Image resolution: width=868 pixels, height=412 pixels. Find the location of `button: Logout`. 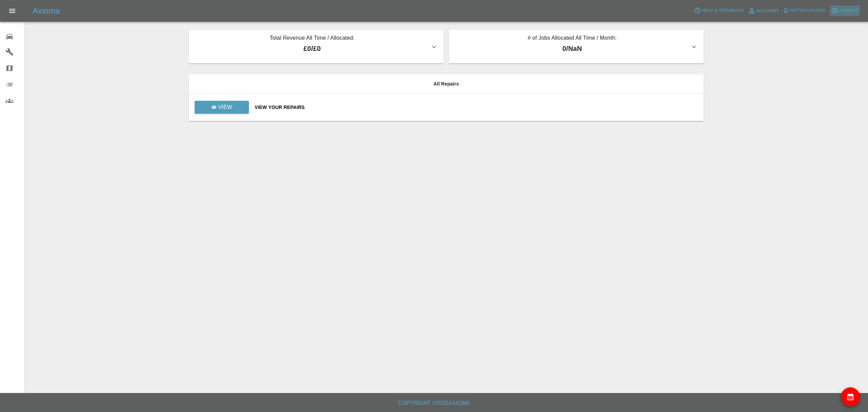

button: Logout is located at coordinates (845, 11).